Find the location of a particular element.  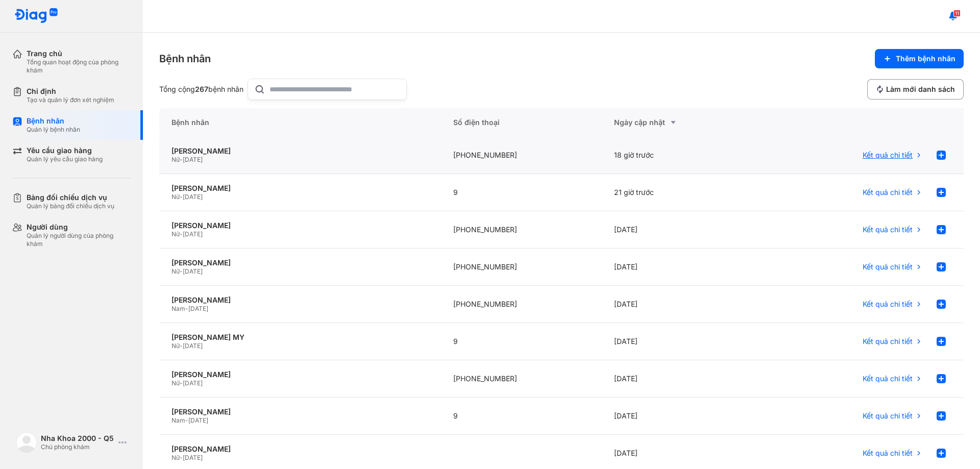

div: Yêu cầu giao hàng is located at coordinates (64, 150).